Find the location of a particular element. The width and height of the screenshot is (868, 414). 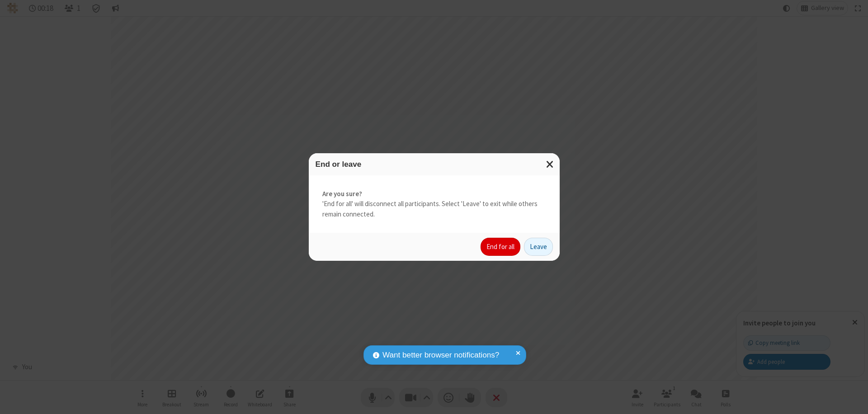

button: Close modal is located at coordinates (551, 164).